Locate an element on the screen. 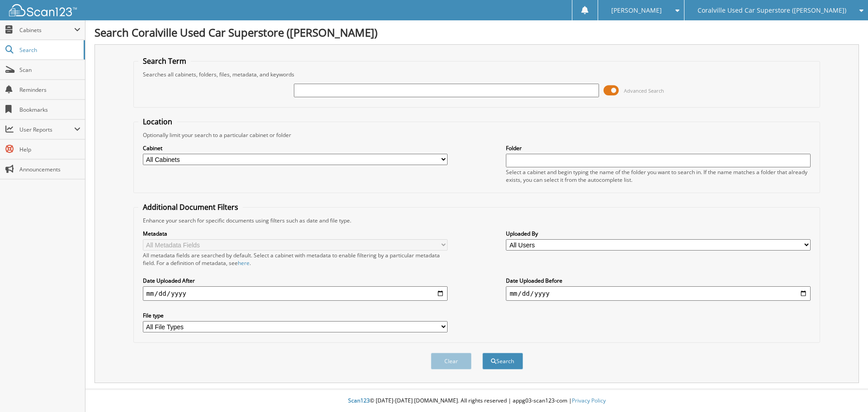  button: Clear is located at coordinates (451, 360).